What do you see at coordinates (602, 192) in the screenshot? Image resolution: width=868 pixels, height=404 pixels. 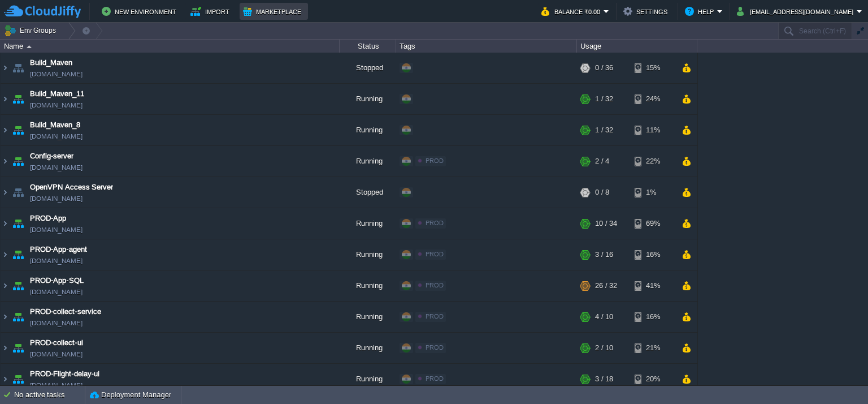 I see `div: 0 / 8` at bounding box center [602, 192].